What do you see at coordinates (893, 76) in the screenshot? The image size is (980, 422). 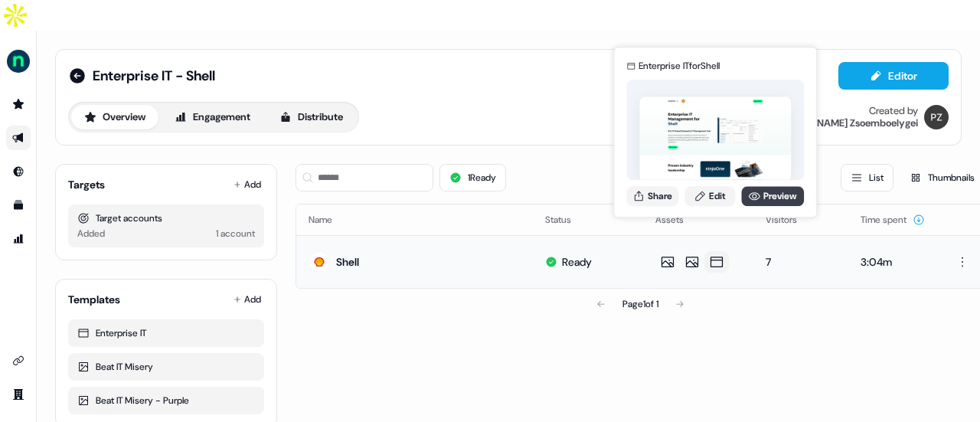 I see `button: Editor` at bounding box center [893, 76].